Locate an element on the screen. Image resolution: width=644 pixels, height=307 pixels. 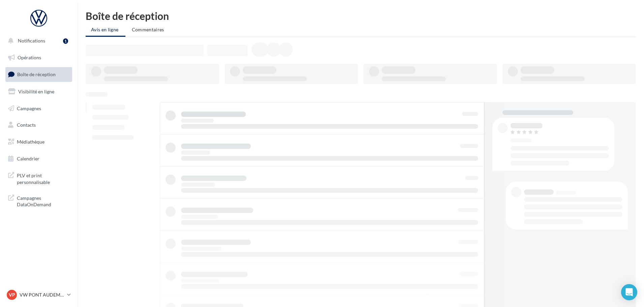
a: Opérations is located at coordinates (39, 58).